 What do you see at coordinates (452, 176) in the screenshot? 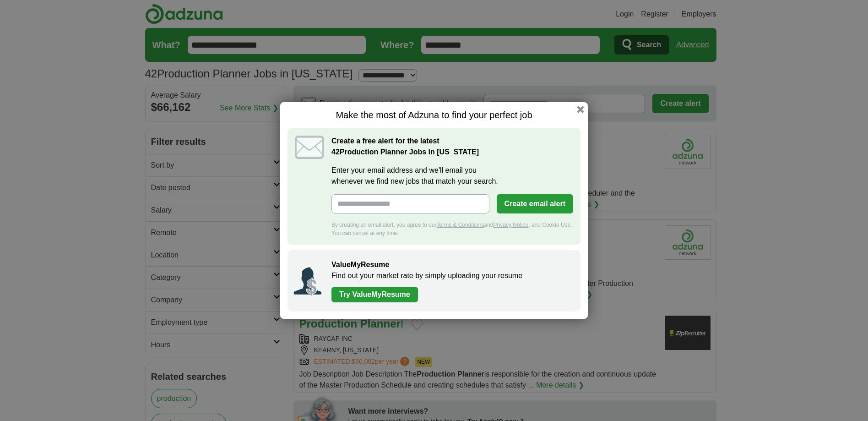
I see `label: Enter your email address and we'll email you whenever we find new jobs that match your search.` at bounding box center [452, 176].